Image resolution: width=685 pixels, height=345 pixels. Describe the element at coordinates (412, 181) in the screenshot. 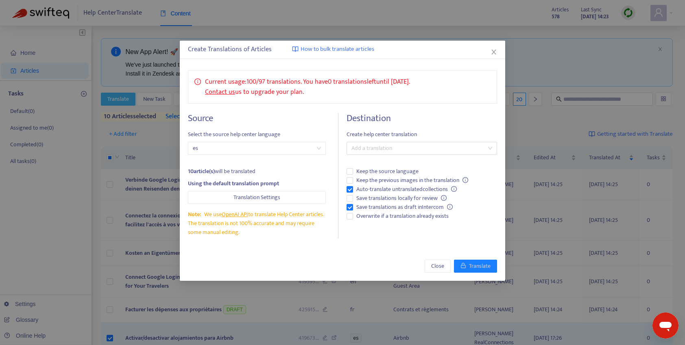

I see `span: Keep the previous images in the translation` at that location.